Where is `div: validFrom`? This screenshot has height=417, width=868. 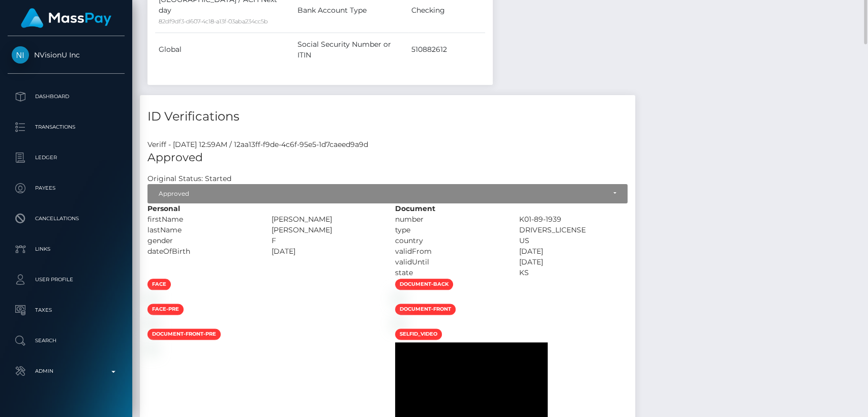
div: validFrom is located at coordinates (450, 251).